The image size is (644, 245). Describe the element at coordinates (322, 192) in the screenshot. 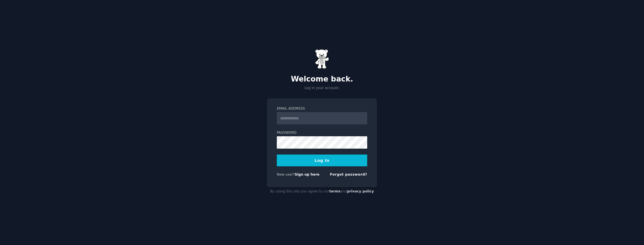

I see `div: By using this site you agree to our and` at that location.